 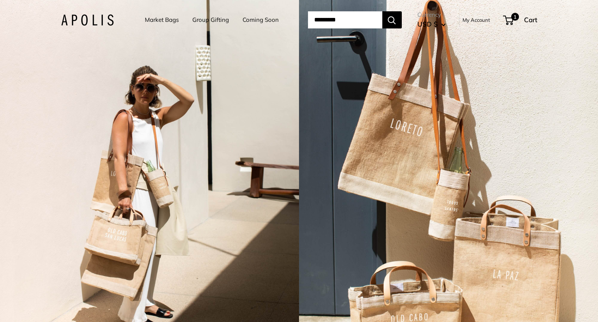 What do you see at coordinates (515, 17) in the screenshot?
I see `span: 1` at bounding box center [515, 17].